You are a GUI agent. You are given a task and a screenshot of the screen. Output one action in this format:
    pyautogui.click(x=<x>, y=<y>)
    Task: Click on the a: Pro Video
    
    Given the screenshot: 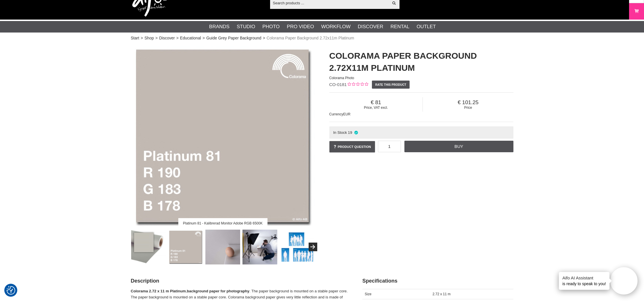 What is the action you would take?
    pyautogui.click(x=300, y=27)
    